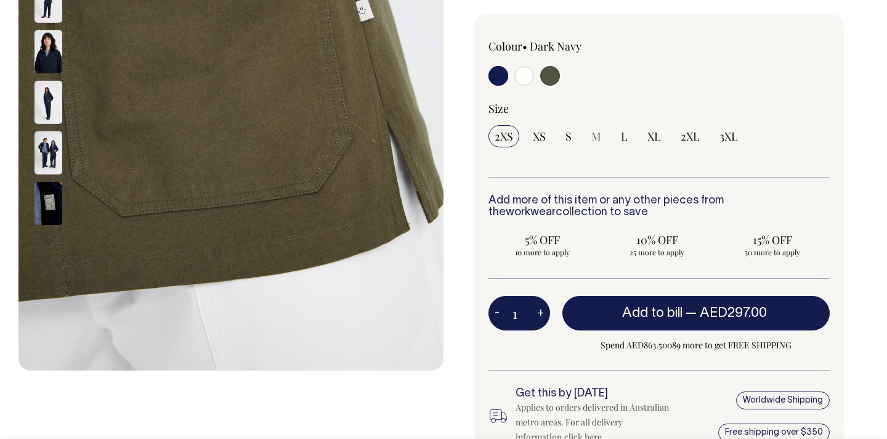 This screenshot has height=439, width=887. Describe the element at coordinates (696, 313) in the screenshot. I see `button: Add to bill —AED297.00` at that location.